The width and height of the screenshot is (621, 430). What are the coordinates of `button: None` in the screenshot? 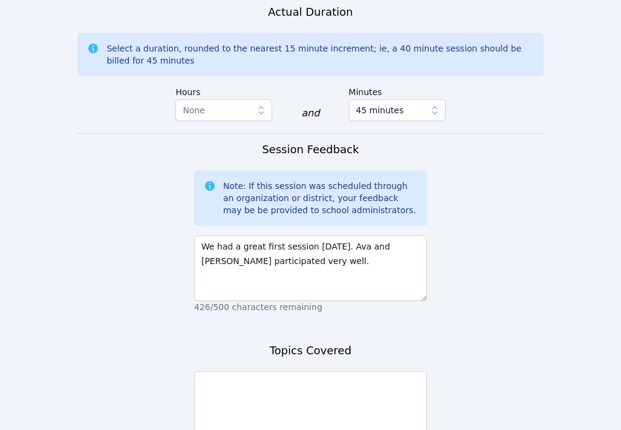 It's located at (224, 110).